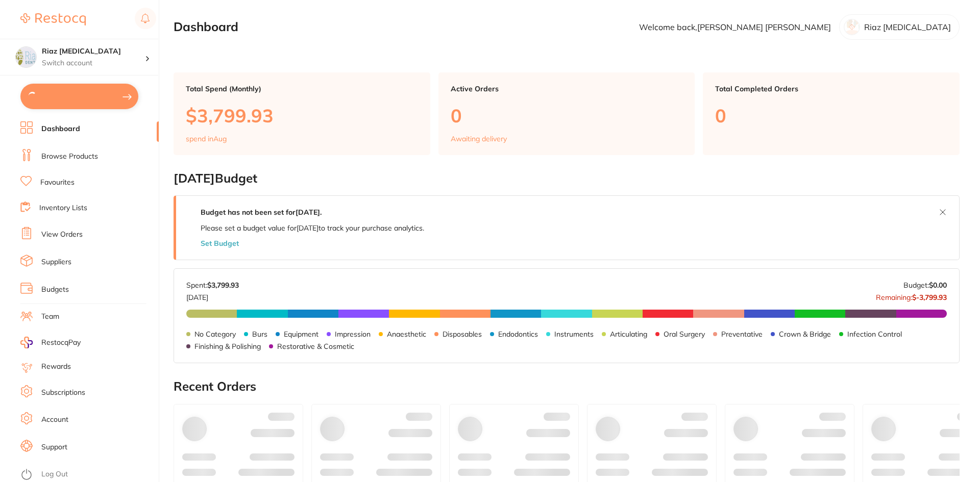  Describe the element at coordinates (929, 298) in the screenshot. I see `strong: $-3,799.93` at that location.